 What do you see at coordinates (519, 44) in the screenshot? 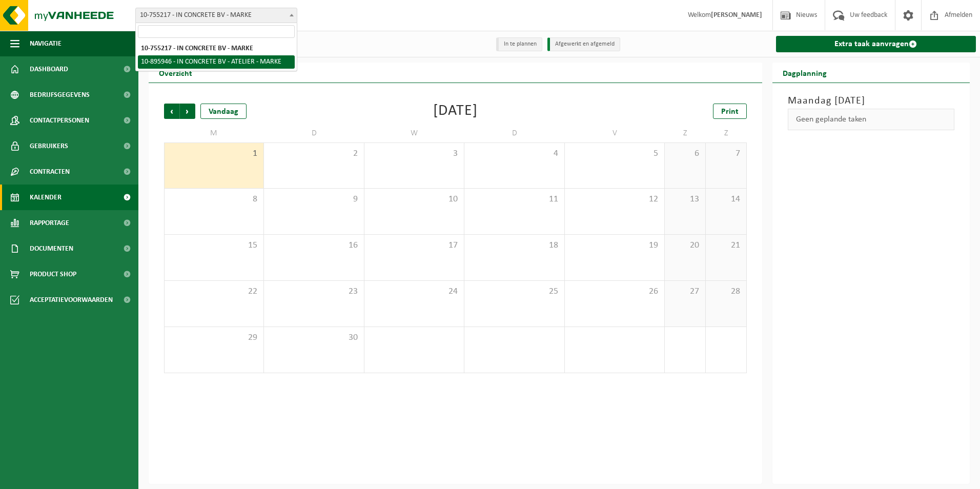
I see `li: In te plannen` at bounding box center [519, 44].